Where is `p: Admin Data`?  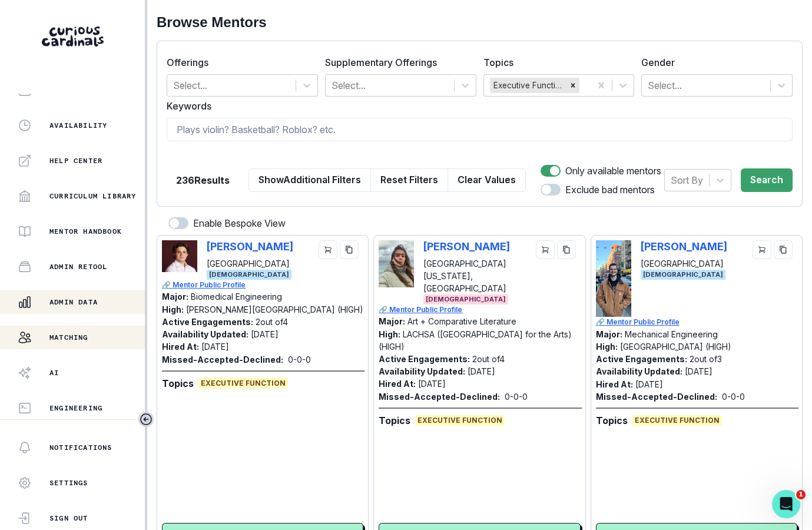
p: Admin Data is located at coordinates (74, 302).